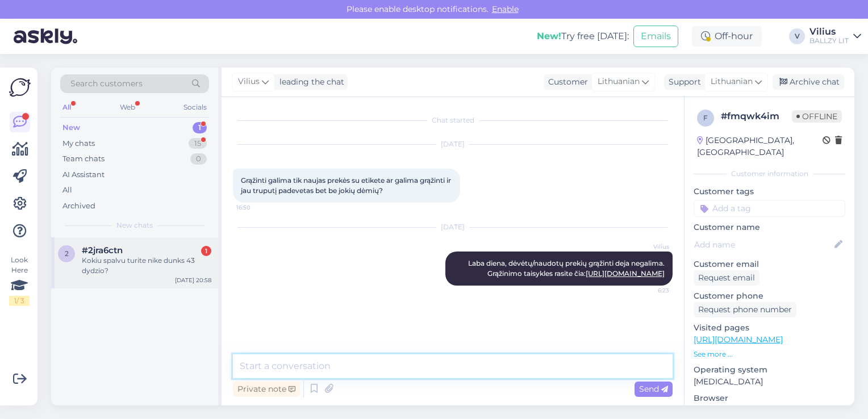 The width and height of the screenshot is (868, 419). Describe the element at coordinates (106, 83) in the screenshot. I see `span: Search customers` at that location.